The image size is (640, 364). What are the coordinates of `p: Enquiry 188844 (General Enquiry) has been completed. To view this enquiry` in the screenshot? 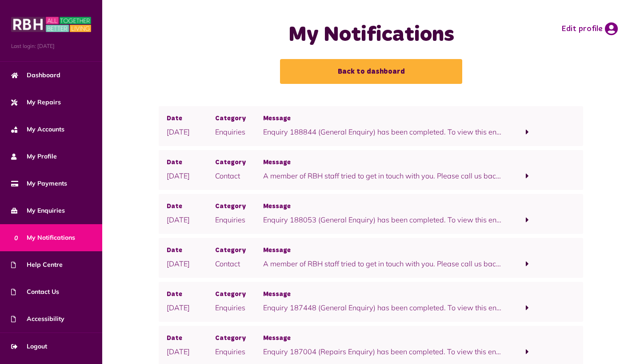 It's located at (383, 132).